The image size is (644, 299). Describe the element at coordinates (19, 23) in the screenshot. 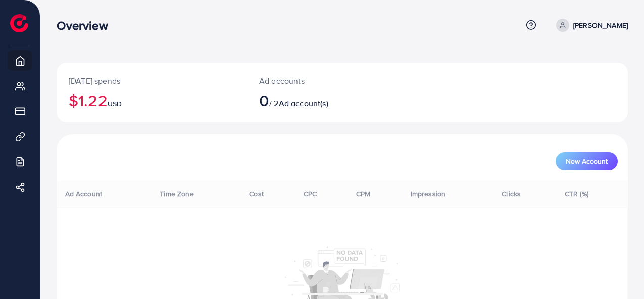

I see `img: logo` at that location.